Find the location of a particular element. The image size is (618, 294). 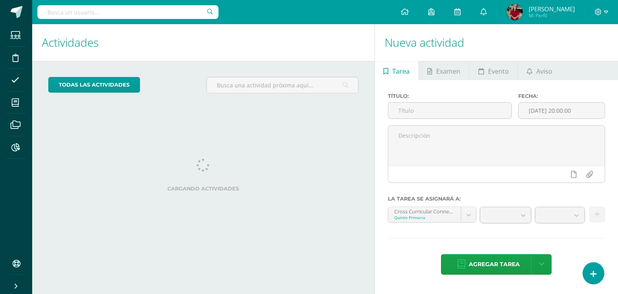

div: Cross Curricular Connections 'U' is located at coordinates (424, 210).